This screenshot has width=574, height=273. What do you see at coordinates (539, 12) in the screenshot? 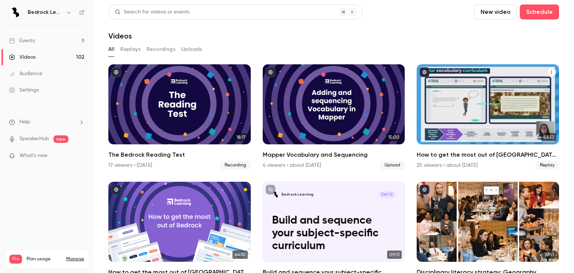
I see `button: Schedule` at bounding box center [539, 12].